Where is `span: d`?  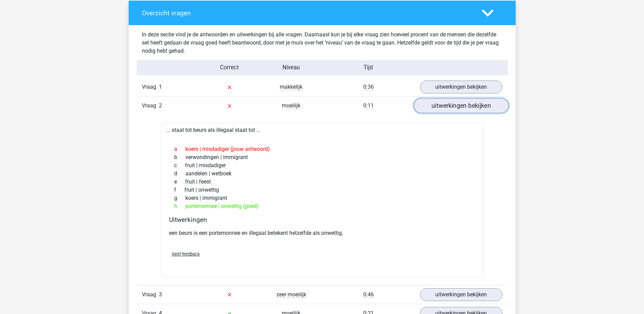
span: d is located at coordinates (180, 174).